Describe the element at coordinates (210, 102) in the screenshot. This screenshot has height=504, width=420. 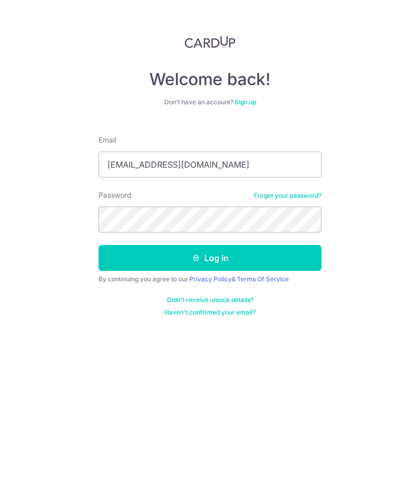
I see `div: Don’t have an account?` at that location.